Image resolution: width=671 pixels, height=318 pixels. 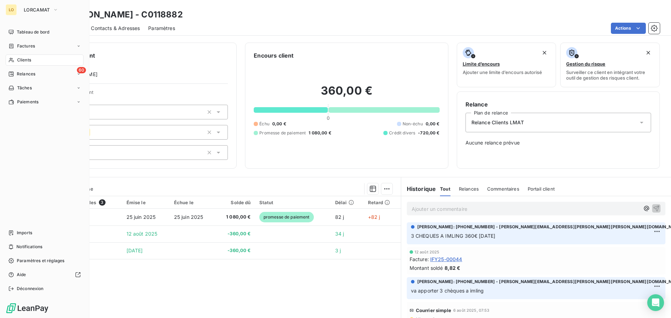 What do you see at coordinates (340, 234) in the screenshot?
I see `span: 34 j` at bounding box center [340, 234].